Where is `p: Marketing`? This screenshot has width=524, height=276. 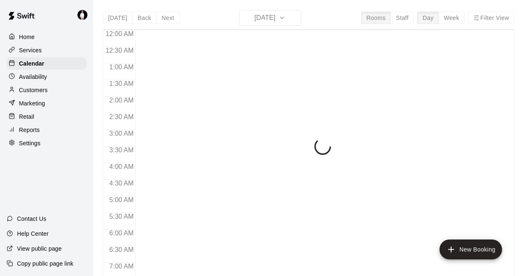 p: Marketing is located at coordinates (32, 103).